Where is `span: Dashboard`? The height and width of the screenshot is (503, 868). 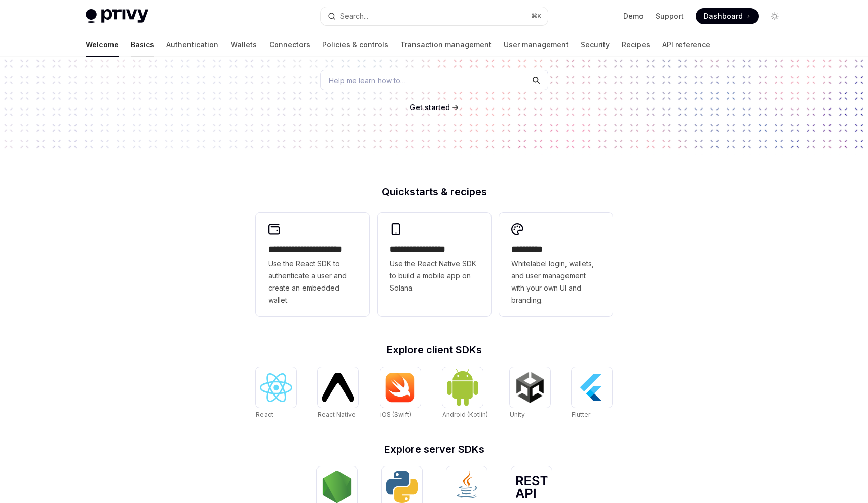
span: Dashboard is located at coordinates (723, 16).